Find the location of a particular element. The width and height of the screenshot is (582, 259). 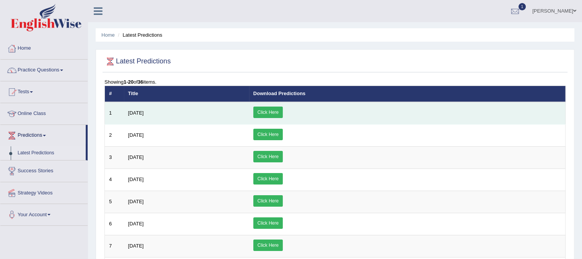

th: Title is located at coordinates (186, 94).